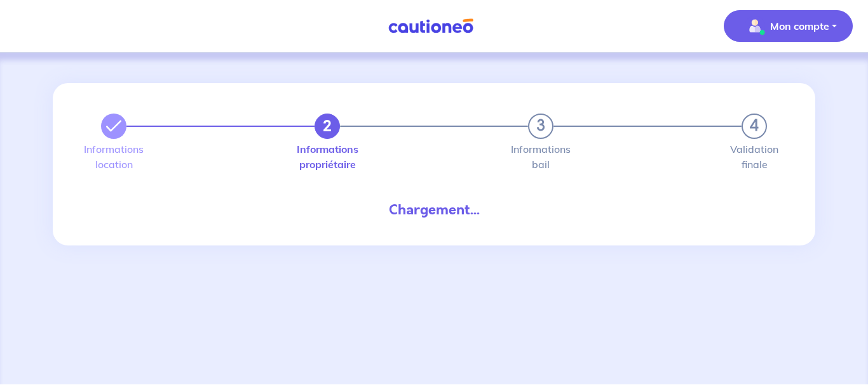 The width and height of the screenshot is (868, 385). What do you see at coordinates (788, 26) in the screenshot?
I see `button: illu_account_valid_menu.svgMon compte` at bounding box center [788, 26].